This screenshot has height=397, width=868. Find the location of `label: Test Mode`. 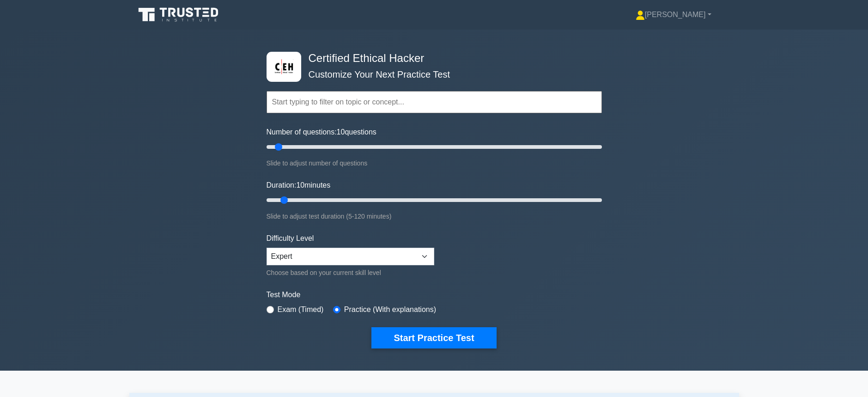

label: Test Mode is located at coordinates (434, 295).